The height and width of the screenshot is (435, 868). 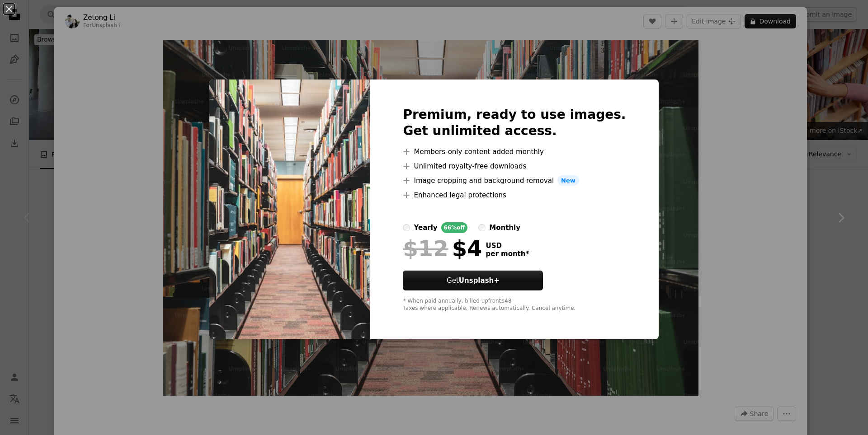 I want to click on h2: Premium, ready to use images. Get unlimited access., so click(x=514, y=123).